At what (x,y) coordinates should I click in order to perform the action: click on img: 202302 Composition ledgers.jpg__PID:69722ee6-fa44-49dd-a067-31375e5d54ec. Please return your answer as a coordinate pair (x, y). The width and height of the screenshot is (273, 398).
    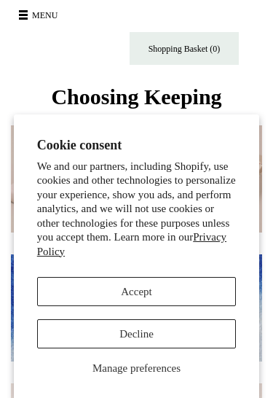
    Looking at the image, I should click on (136, 178).